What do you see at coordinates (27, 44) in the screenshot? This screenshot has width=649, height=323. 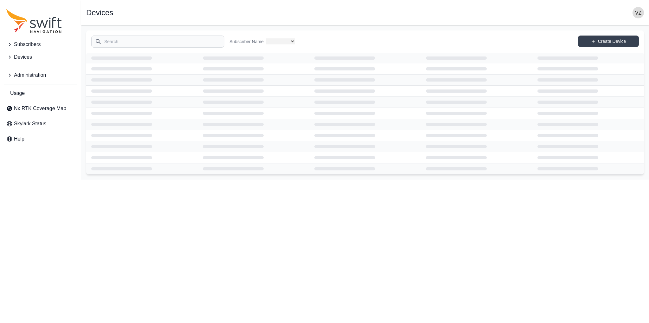 I see `span: Subscribers` at bounding box center [27, 44].